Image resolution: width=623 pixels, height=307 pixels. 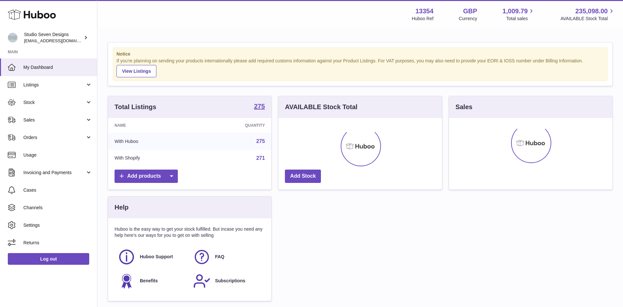 What do you see at coordinates (54, 120) in the screenshot?
I see `span: Sales` at bounding box center [54, 120].